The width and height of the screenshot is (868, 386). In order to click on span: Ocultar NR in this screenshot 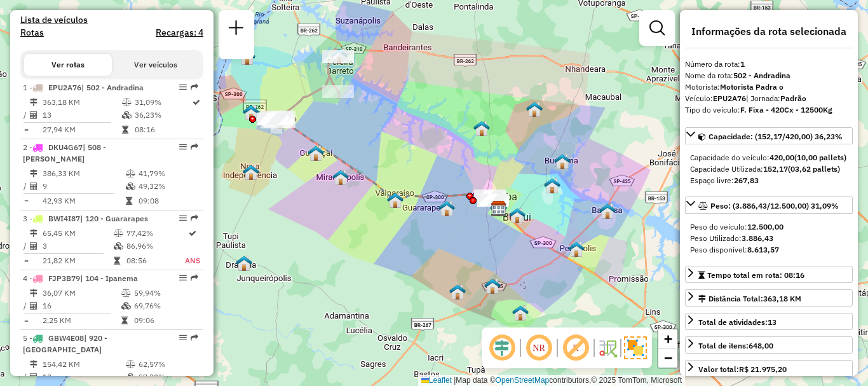, I will do `click(539, 348)`.